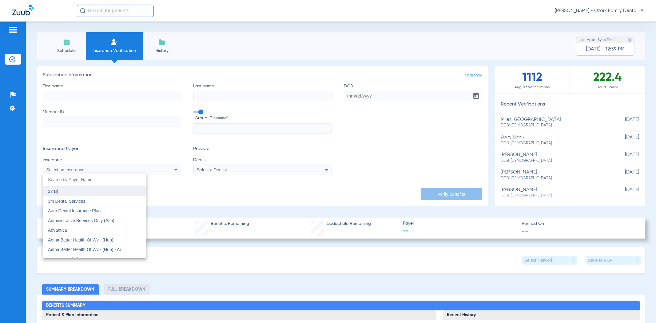  Describe the element at coordinates (66, 259) in the screenshot. I see `span: Aetna Dental Plans` at that location.